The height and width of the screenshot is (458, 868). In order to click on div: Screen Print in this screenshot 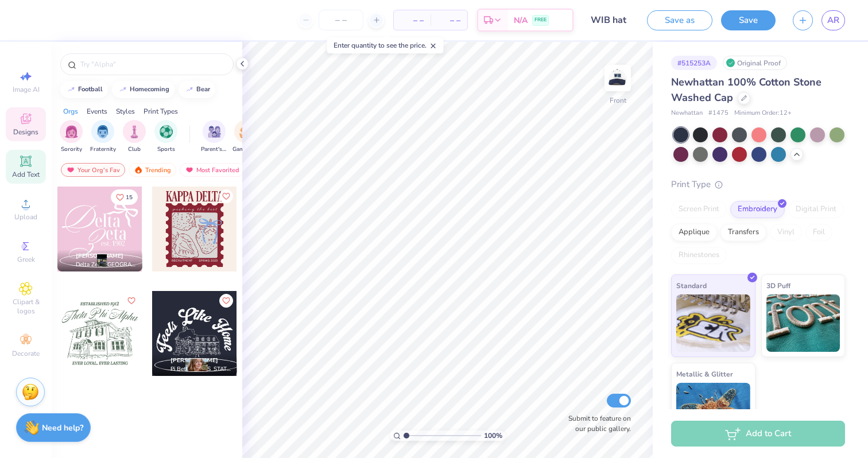, I will do `click(699, 209)`.